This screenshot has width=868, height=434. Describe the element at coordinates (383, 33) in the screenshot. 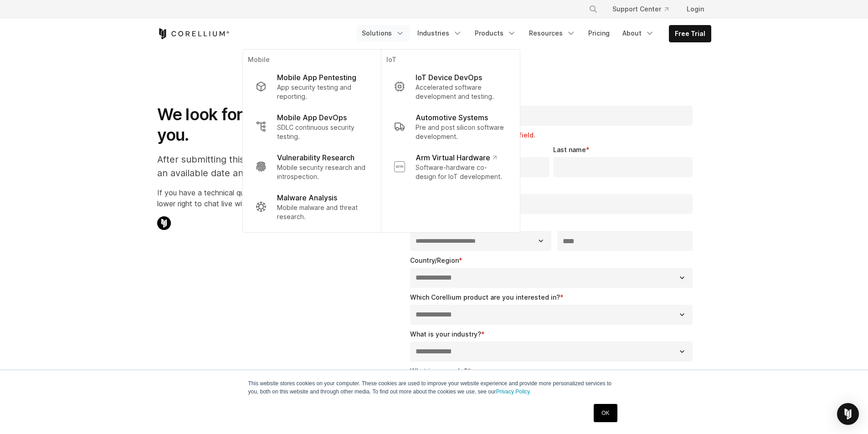

I see `a: Solutions` at that location.